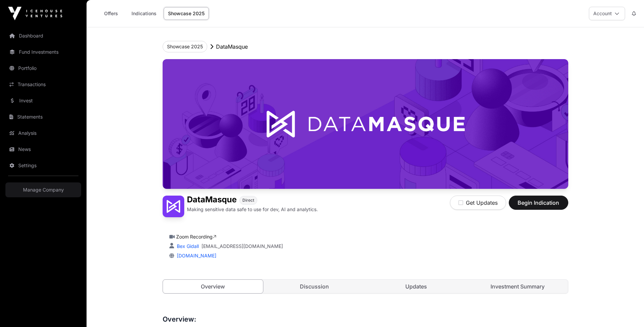  I want to click on a: Dashboard, so click(43, 36).